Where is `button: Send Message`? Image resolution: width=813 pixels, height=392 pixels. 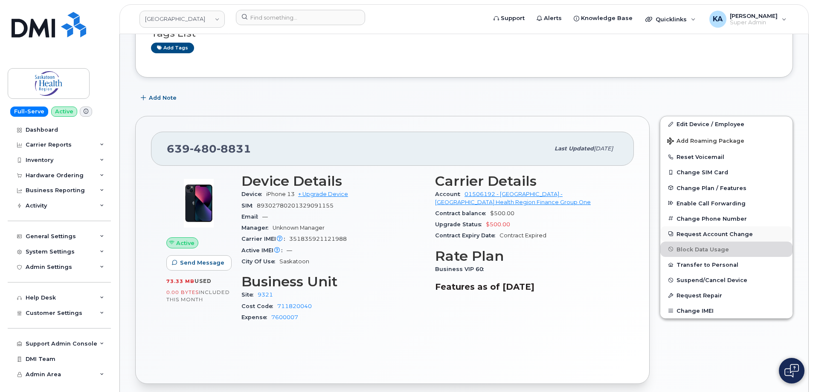 button: Send Message is located at coordinates (199, 263).